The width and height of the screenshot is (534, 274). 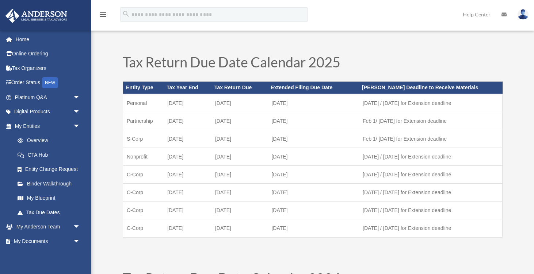 I want to click on a: Tax Organizers, so click(x=48, y=68).